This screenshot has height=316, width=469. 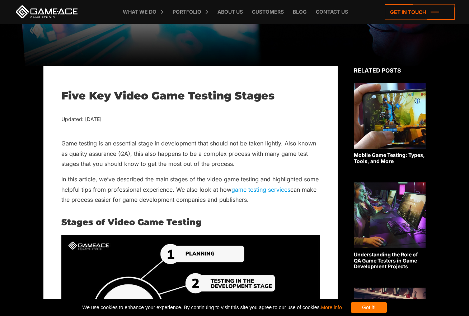 What do you see at coordinates (390, 226) in the screenshot?
I see `a: Understanding the Role of QA Game Testers in Game Development Projects` at bounding box center [390, 226].